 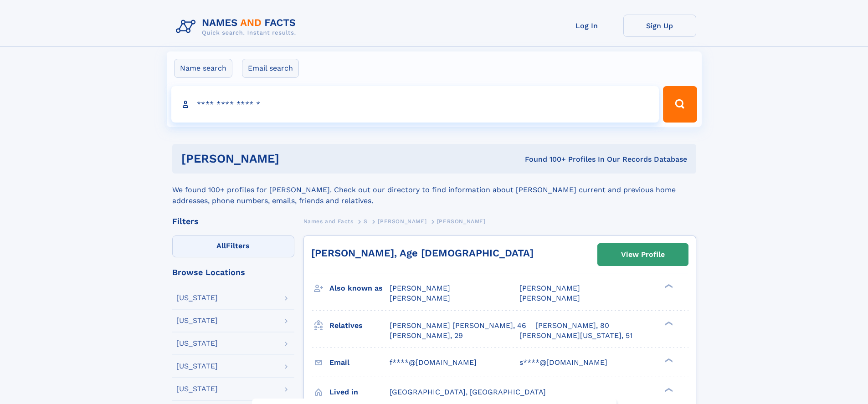 What do you see at coordinates (221, 246) in the screenshot?
I see `span: All` at bounding box center [221, 246].